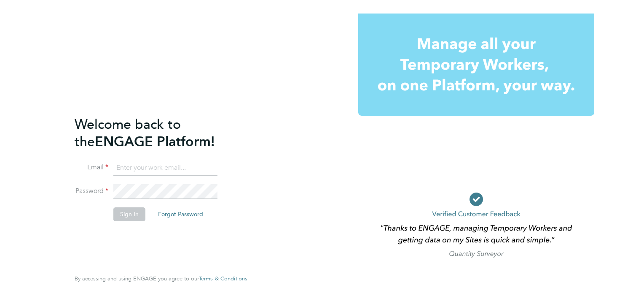  Describe the element at coordinates (92, 167) in the screenshot. I see `label: Email` at that location.